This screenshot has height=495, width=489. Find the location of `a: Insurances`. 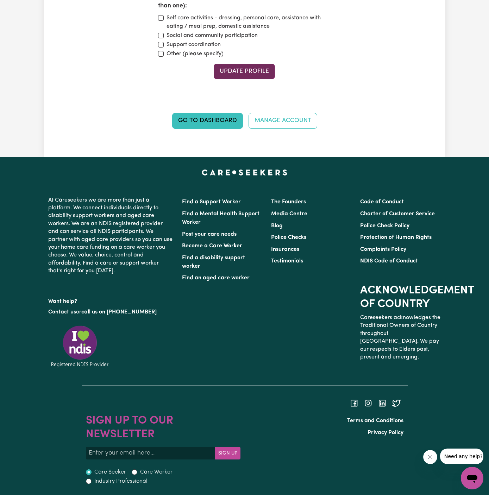

a: Insurances is located at coordinates (285, 249).